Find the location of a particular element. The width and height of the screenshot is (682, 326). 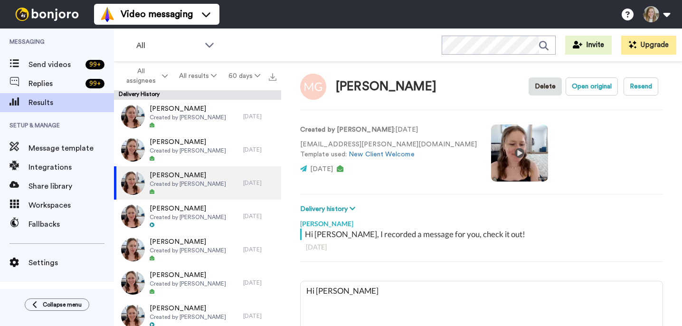

span: Fallbacks is located at coordinates (71, 224).